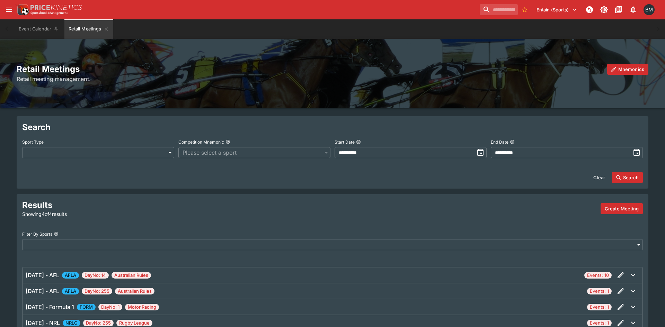 The height and width of the screenshot is (327, 665). What do you see at coordinates (499, 10) in the screenshot?
I see `input: search` at bounding box center [499, 10].